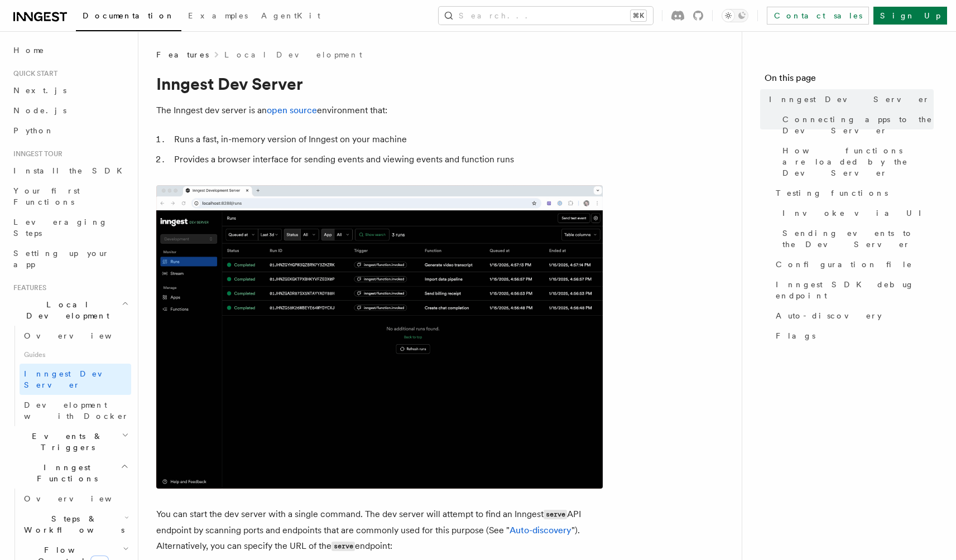 This screenshot has height=560, width=956. I want to click on a: Development with Docker, so click(76, 410).